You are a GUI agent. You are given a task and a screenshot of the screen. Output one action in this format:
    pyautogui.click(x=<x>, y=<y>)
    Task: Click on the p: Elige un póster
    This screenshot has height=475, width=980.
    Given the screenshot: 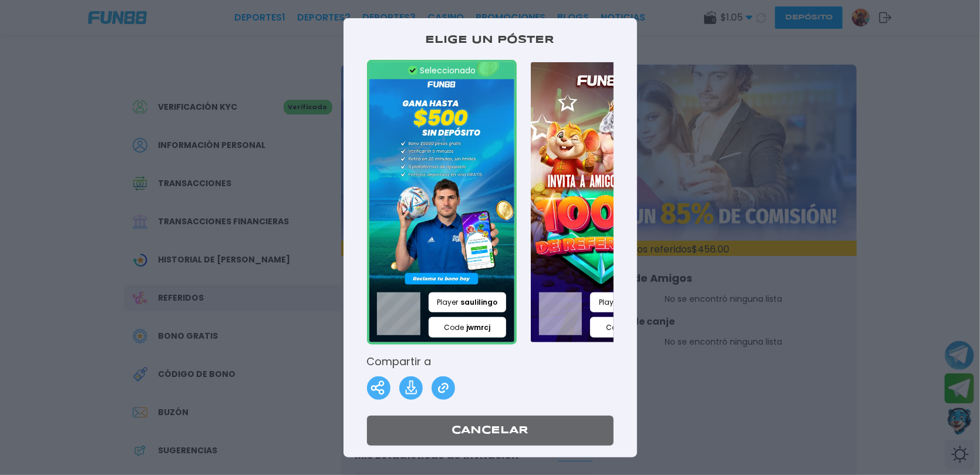 What is the action you would take?
    pyautogui.click(x=490, y=39)
    